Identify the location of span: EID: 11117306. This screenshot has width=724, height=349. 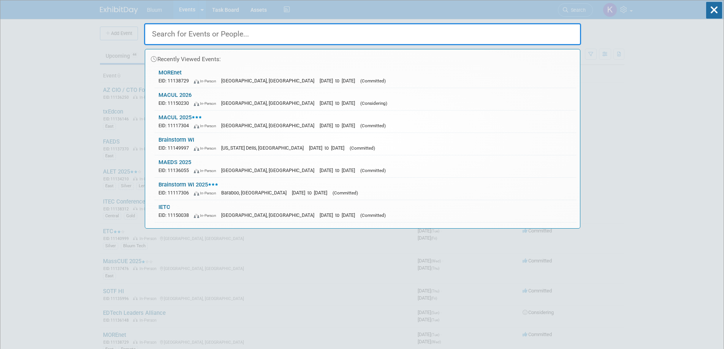
(175, 193).